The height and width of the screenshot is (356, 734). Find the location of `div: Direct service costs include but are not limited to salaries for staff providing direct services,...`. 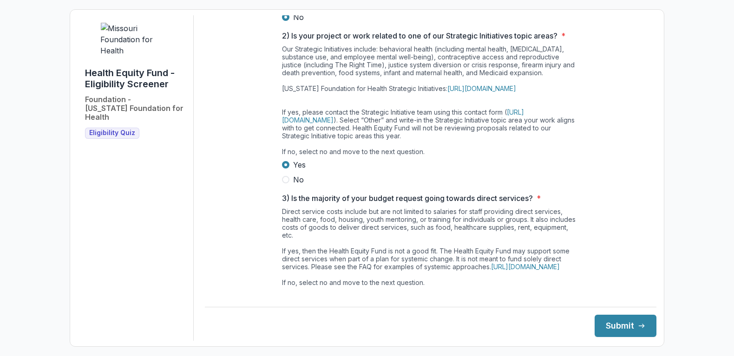

div: Direct service costs include but are not limited to salaries for staff providing direct services,... is located at coordinates (431, 249).